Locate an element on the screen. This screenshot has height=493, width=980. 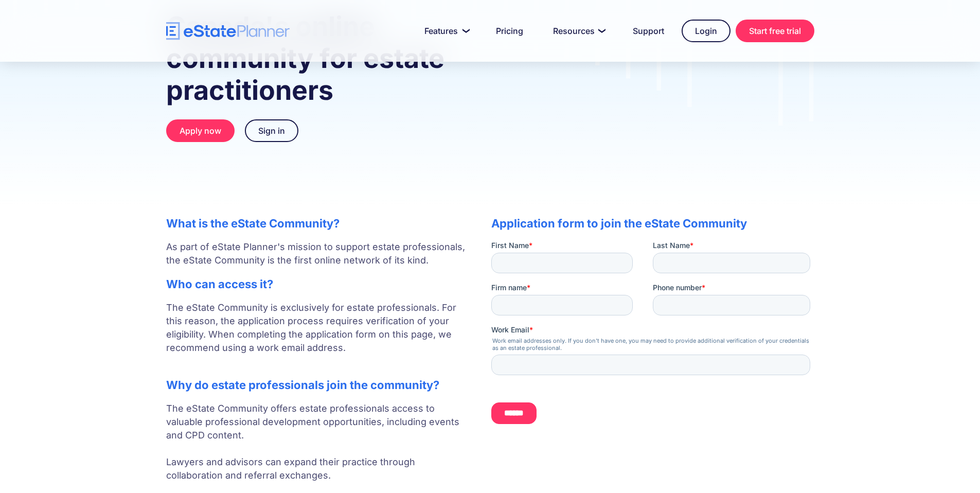
h2: Why do estate professionals join the community? is located at coordinates (319, 385).